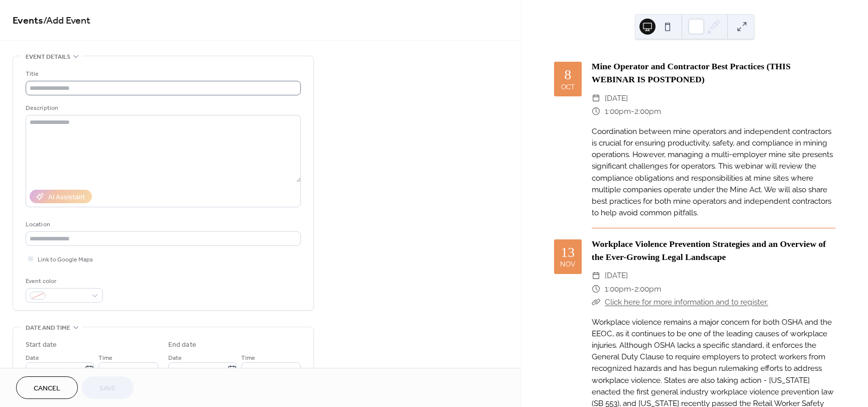 Image resolution: width=868 pixels, height=407 pixels. I want to click on span: / Add Event, so click(66, 20).